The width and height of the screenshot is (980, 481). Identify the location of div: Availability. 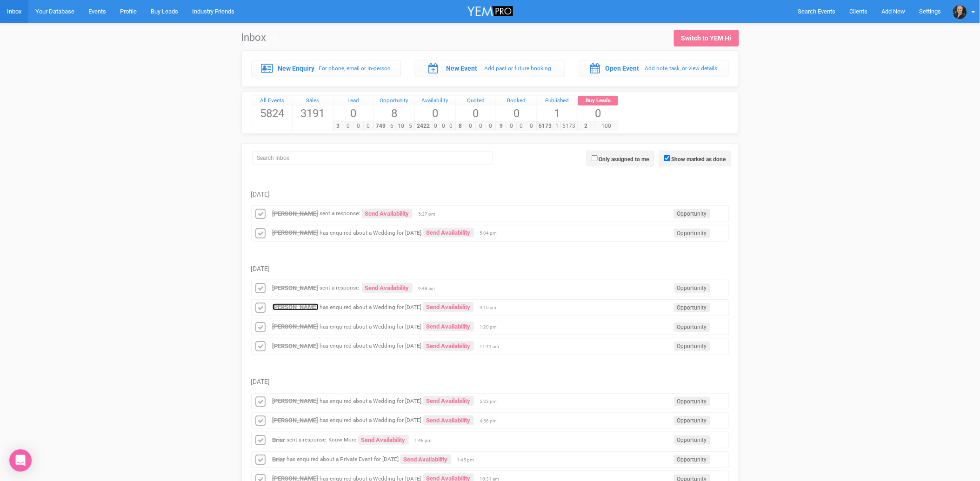
(435, 101).